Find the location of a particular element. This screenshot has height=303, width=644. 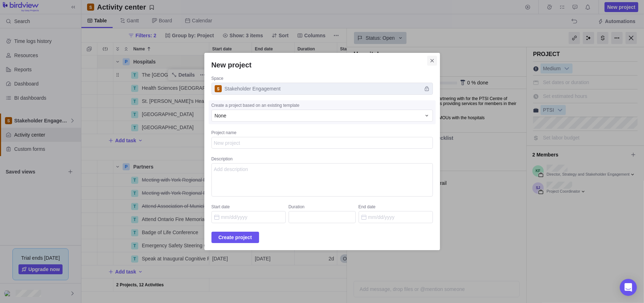

div: End date is located at coordinates (395, 208).